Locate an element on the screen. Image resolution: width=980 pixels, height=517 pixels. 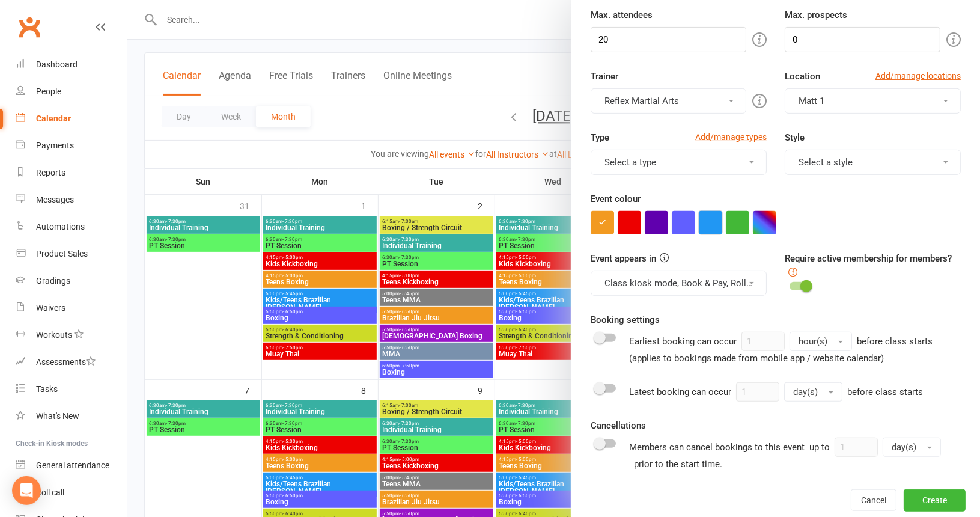
label: Style is located at coordinates (794, 138).